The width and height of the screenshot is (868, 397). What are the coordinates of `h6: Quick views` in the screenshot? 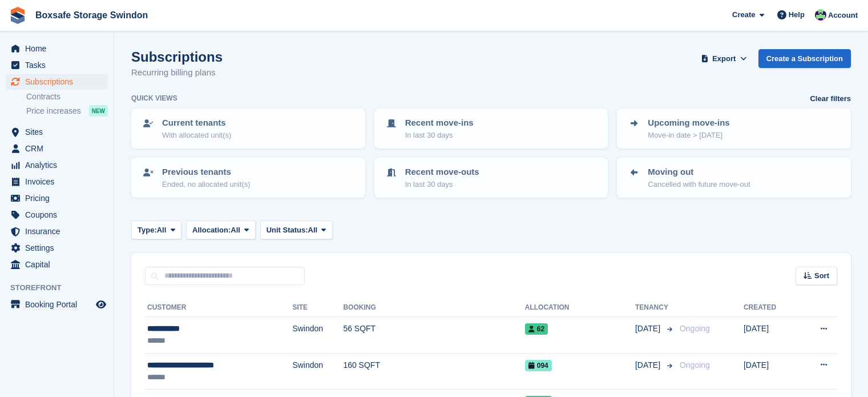 It's located at (154, 98).